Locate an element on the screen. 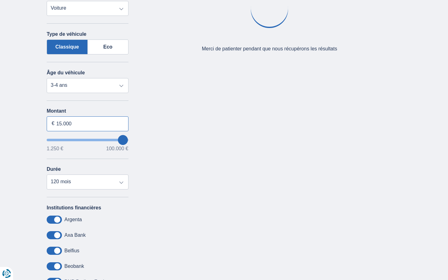  span: 1.250 € is located at coordinates (55, 149).